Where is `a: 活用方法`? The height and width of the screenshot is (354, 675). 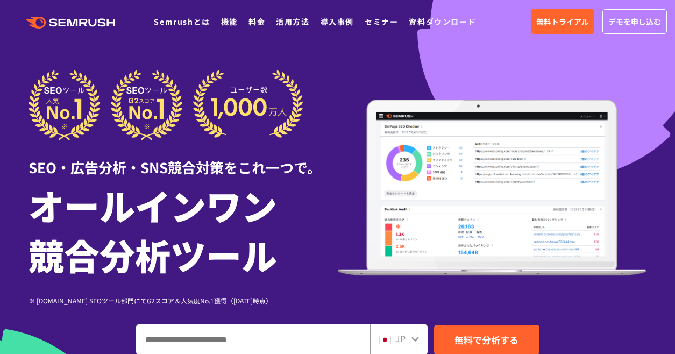
a: 活用方法 is located at coordinates (293, 22).